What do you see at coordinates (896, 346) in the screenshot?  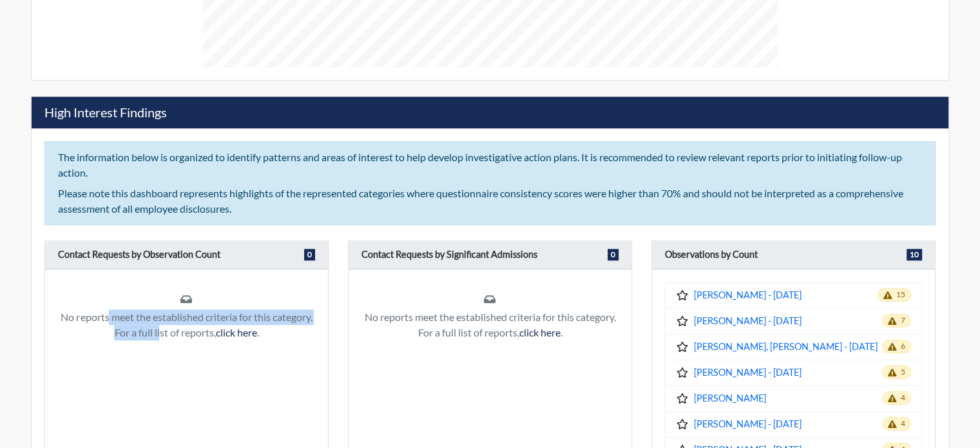 I see `span: 6 observations` at bounding box center [896, 346].